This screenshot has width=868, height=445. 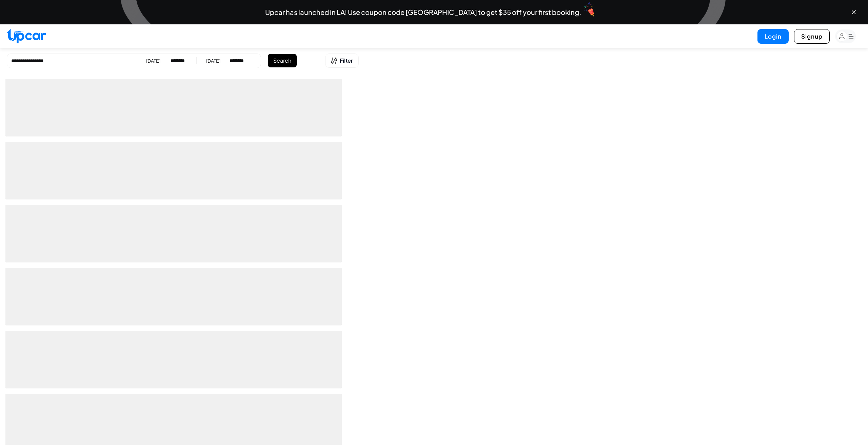 I want to click on span: Filter, so click(x=346, y=61).